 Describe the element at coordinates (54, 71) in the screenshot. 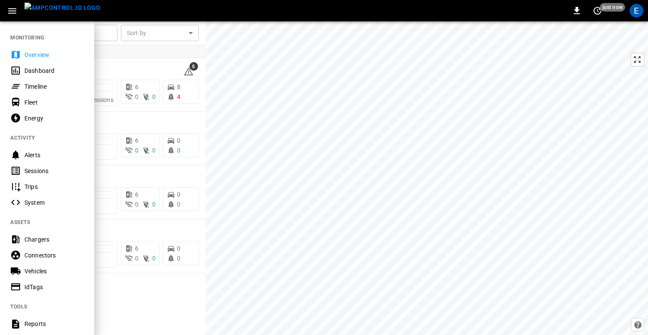

I see `div: Dashboard` at that location.